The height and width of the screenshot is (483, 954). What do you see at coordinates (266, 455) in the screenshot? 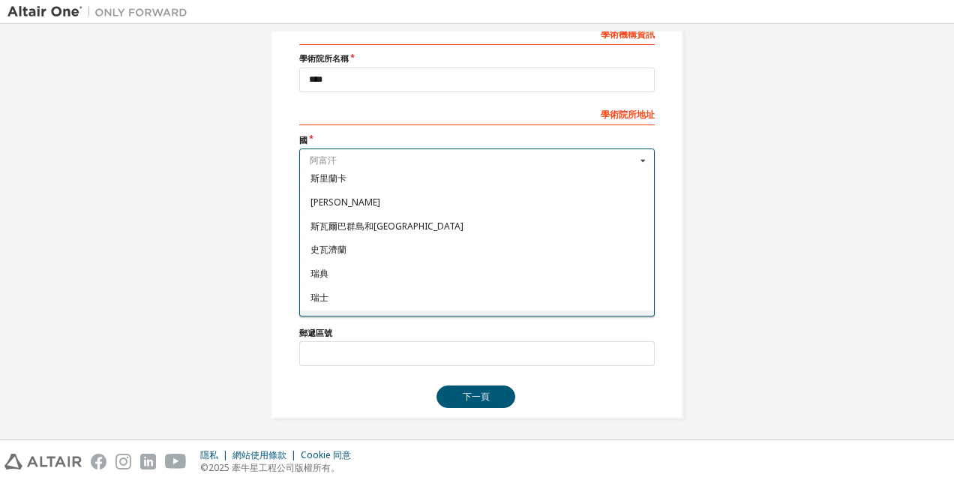
I see `div: 網站使用條款` at bounding box center [266, 455].